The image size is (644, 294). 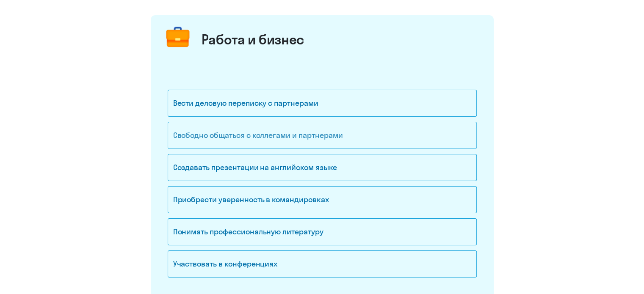 I want to click on div: Понимать профессиональную литературу, so click(x=322, y=232).